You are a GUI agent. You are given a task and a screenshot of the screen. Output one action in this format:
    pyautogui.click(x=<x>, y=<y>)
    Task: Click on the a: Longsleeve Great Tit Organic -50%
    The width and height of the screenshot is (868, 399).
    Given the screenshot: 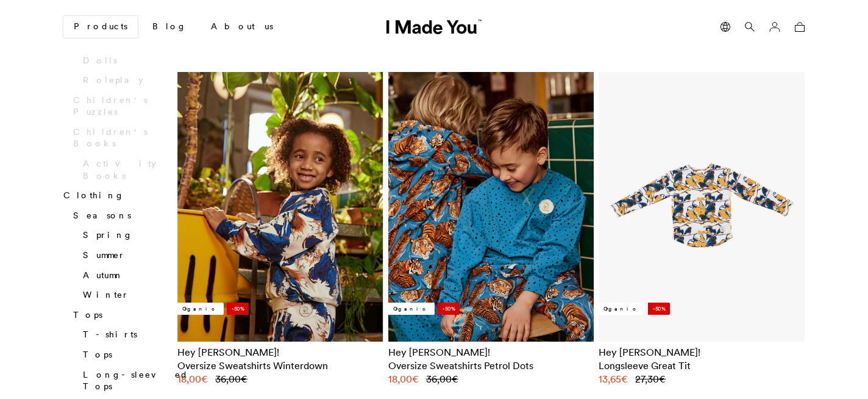 What is the action you would take?
    pyautogui.click(x=701, y=207)
    